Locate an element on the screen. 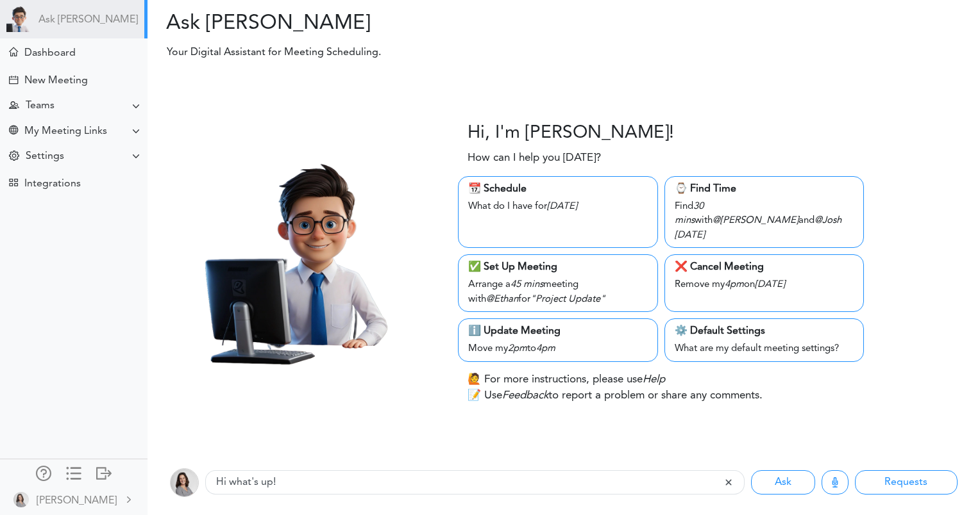 Image resolution: width=980 pixels, height=515 pixels. div: Creating Meeting is located at coordinates (14, 80).